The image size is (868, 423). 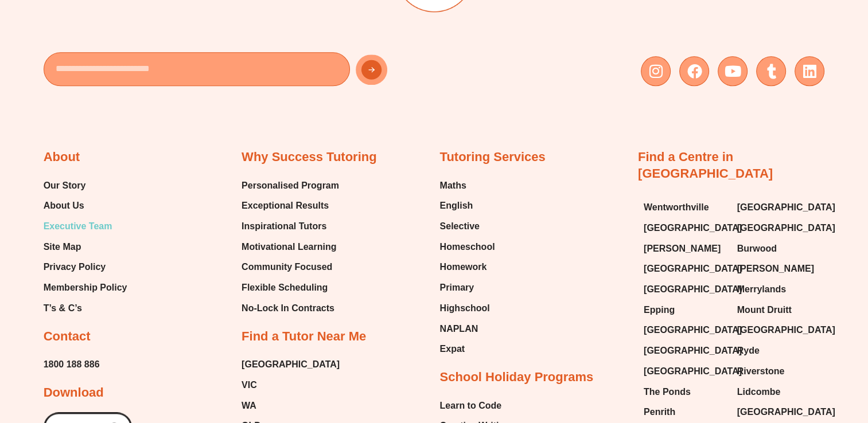 What do you see at coordinates (467, 247) in the screenshot?
I see `a: Homeschool` at bounding box center [467, 247].